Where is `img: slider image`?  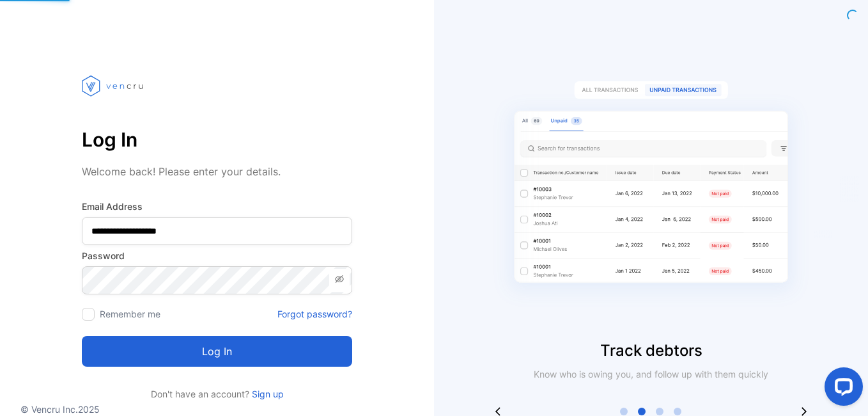 img: slider image is located at coordinates (651, 195).